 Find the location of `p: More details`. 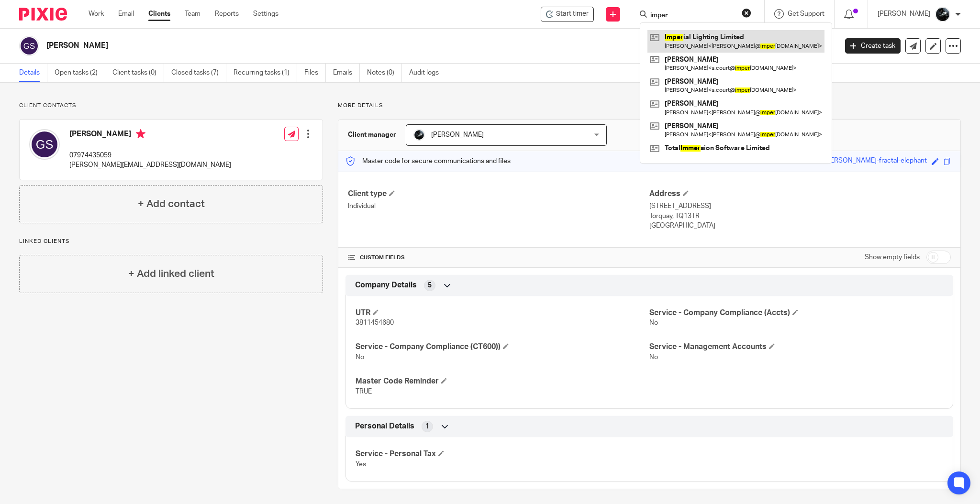

p: More details is located at coordinates (650, 106).